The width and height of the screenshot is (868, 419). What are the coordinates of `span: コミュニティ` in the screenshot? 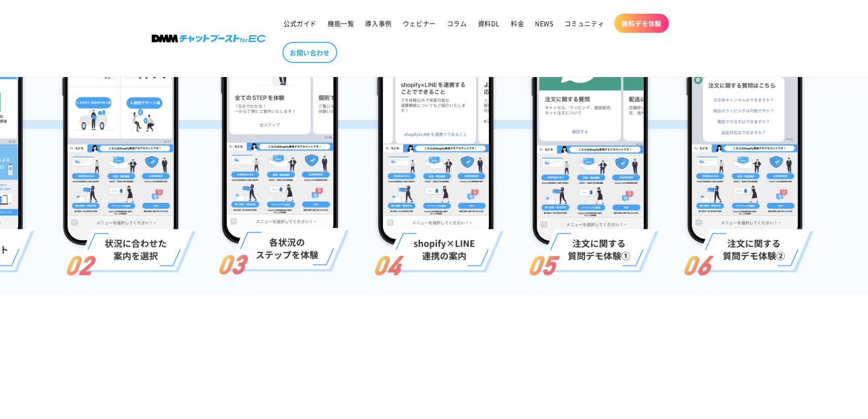 It's located at (585, 23).